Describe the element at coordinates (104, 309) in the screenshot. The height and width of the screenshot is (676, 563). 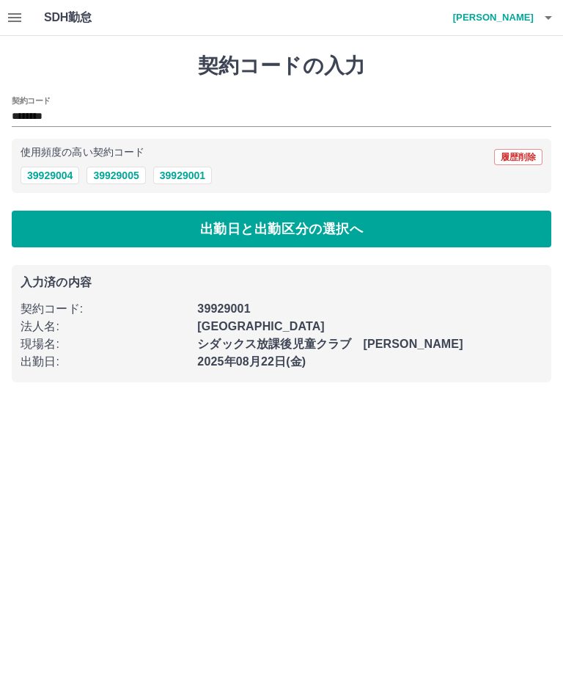
I see `p: 契約コード :` at that location.